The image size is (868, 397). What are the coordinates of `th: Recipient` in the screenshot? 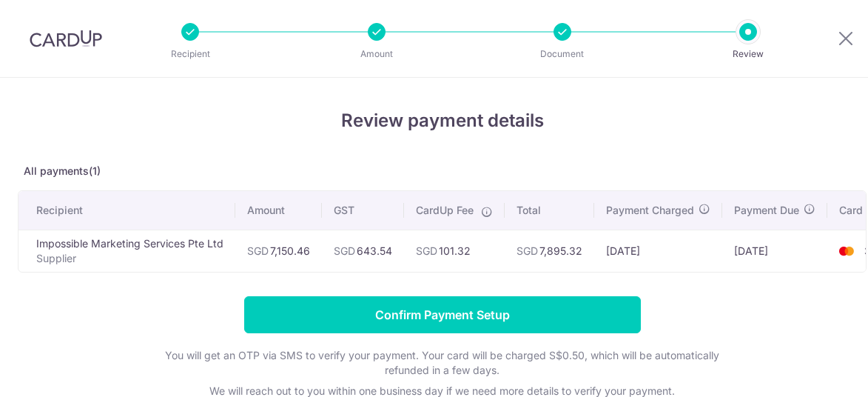 It's located at (126, 211).